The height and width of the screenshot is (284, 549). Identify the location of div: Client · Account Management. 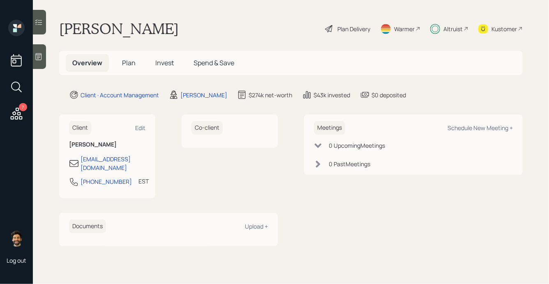
(119, 95).